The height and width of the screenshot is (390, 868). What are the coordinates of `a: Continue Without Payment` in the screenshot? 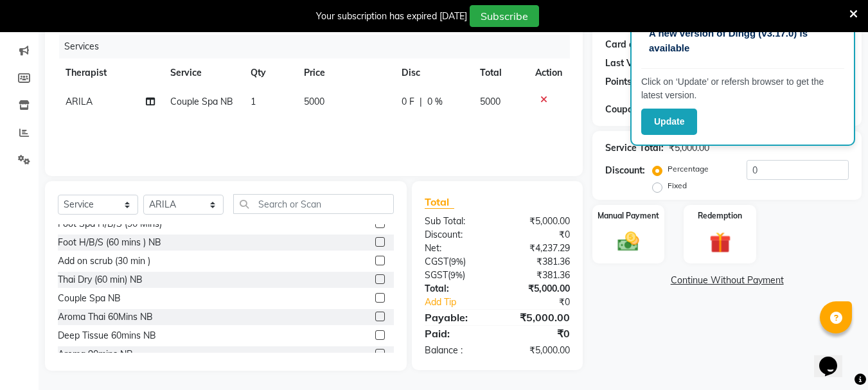 It's located at (726, 280).